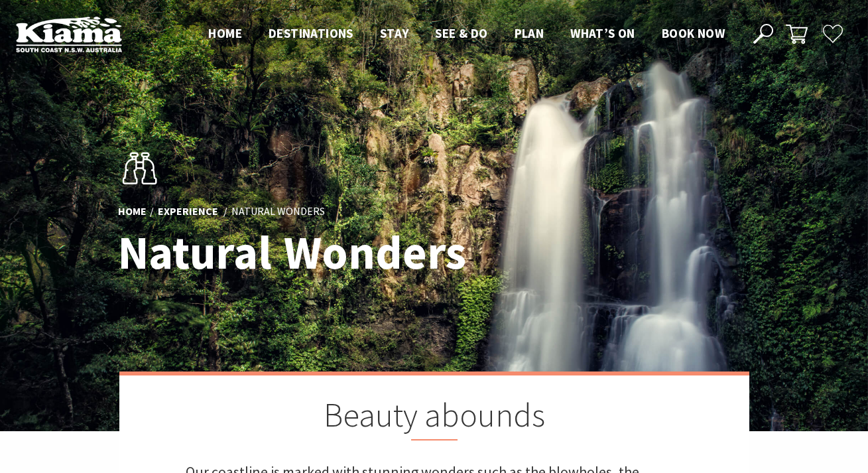  What do you see at coordinates (278, 212) in the screenshot?
I see `li: Natural Wonders` at bounding box center [278, 212].